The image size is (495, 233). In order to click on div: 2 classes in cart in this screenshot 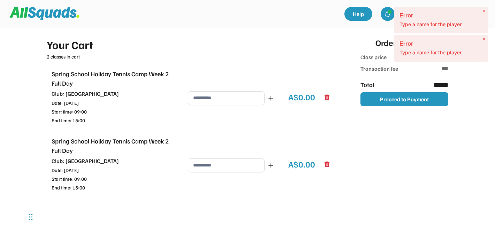, I will do `click(191, 56)`.